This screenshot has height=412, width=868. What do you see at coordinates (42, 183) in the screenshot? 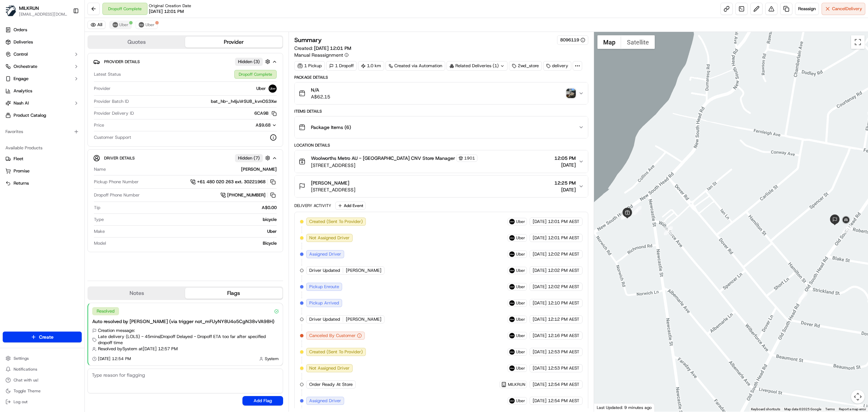
I see `button: Returns` at bounding box center [42, 183].